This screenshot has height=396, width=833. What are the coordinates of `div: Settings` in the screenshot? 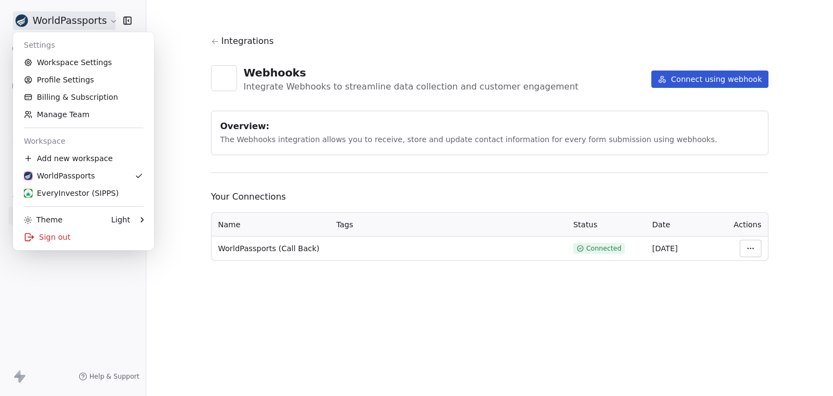 It's located at (84, 45).